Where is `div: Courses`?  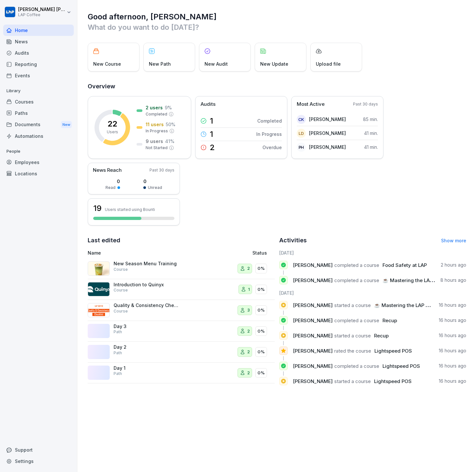
div: Courses is located at coordinates (39, 101).